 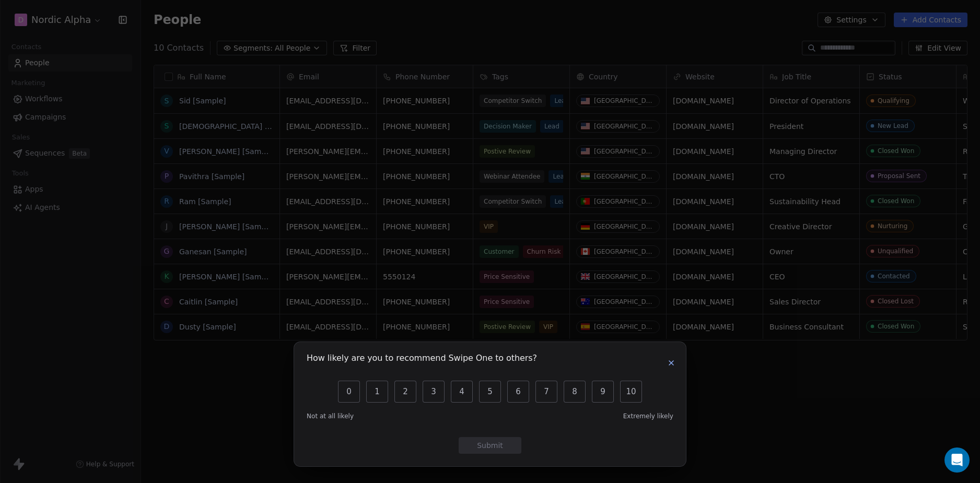 I want to click on button: 10, so click(x=631, y=392).